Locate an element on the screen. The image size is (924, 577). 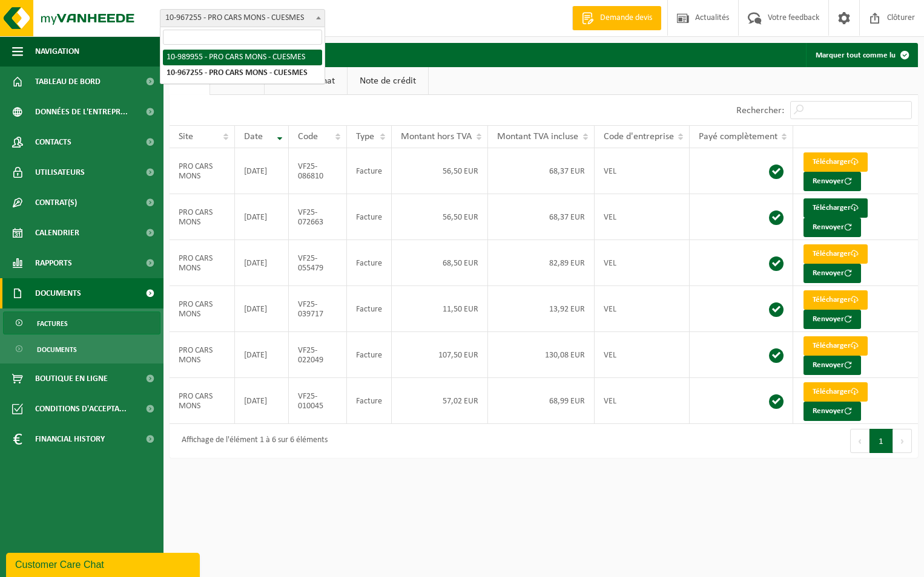
td: VF25-039717 is located at coordinates (318, 309).